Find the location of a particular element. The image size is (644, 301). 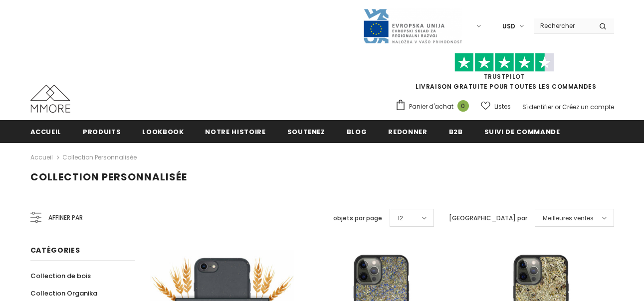

a: Suivi de commande is located at coordinates (522, 131).